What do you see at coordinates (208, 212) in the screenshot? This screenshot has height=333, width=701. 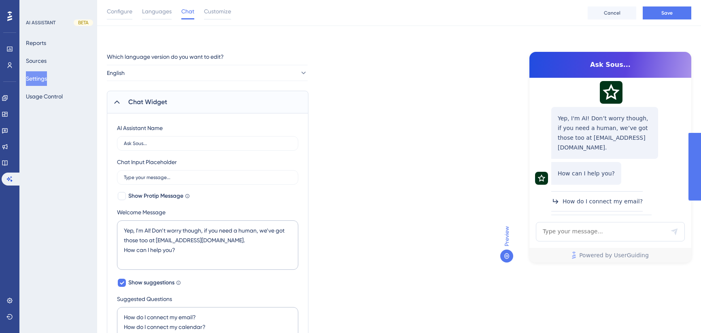 I see `label: Welcome Message` at bounding box center [208, 212].